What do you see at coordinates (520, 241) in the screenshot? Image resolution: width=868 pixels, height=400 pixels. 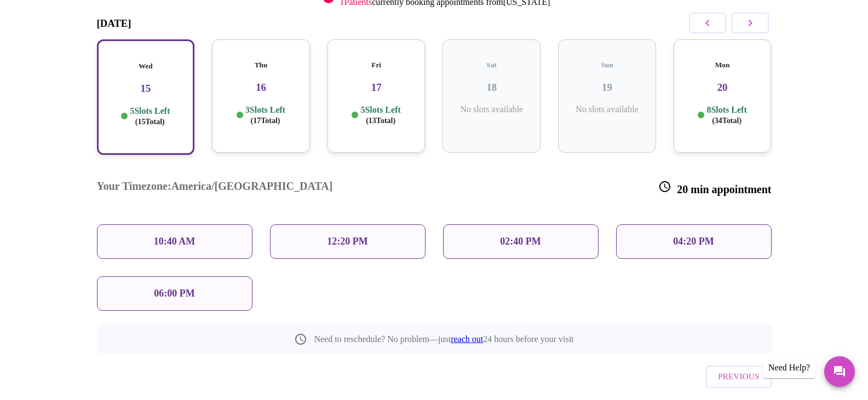 I see `p: 02:40 PM` at bounding box center [520, 241].